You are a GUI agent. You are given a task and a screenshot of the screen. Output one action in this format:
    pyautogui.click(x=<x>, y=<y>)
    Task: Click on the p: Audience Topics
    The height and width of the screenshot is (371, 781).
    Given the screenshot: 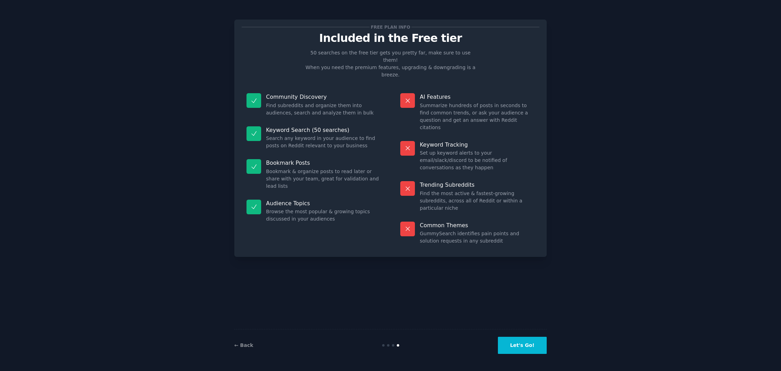 What is the action you would take?
    pyautogui.click(x=323, y=203)
    